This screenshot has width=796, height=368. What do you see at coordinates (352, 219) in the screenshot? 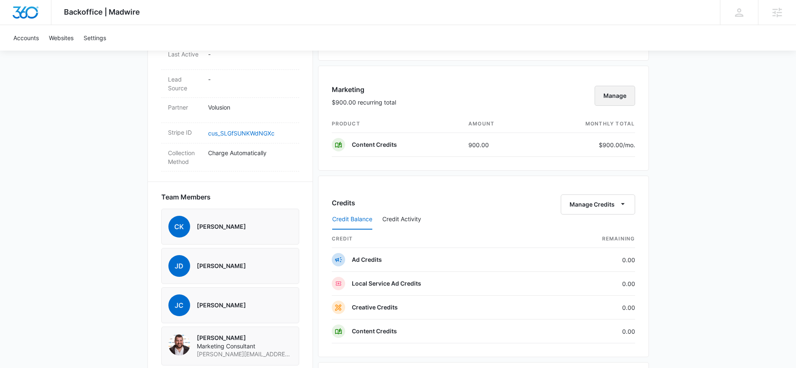
I see `button: Credit Balance` at bounding box center [352, 219].